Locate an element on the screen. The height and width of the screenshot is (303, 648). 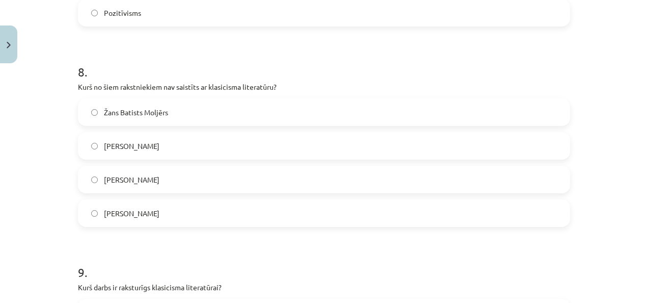
h1: 8 . is located at coordinates (324, 63).